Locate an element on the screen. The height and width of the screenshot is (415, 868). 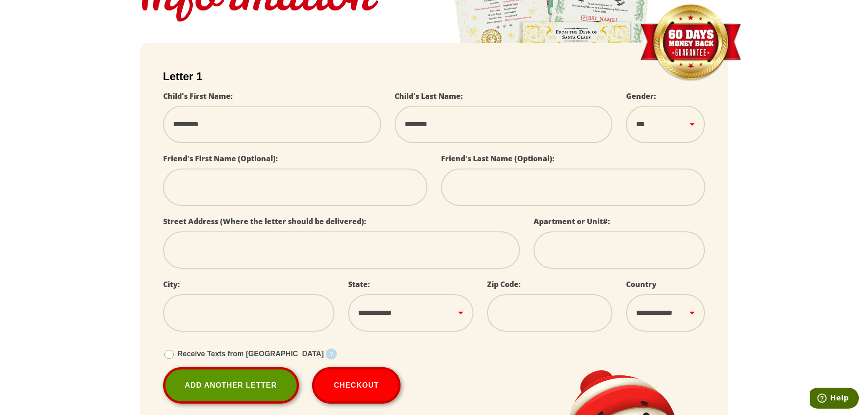
label: City: is located at coordinates (171, 284).